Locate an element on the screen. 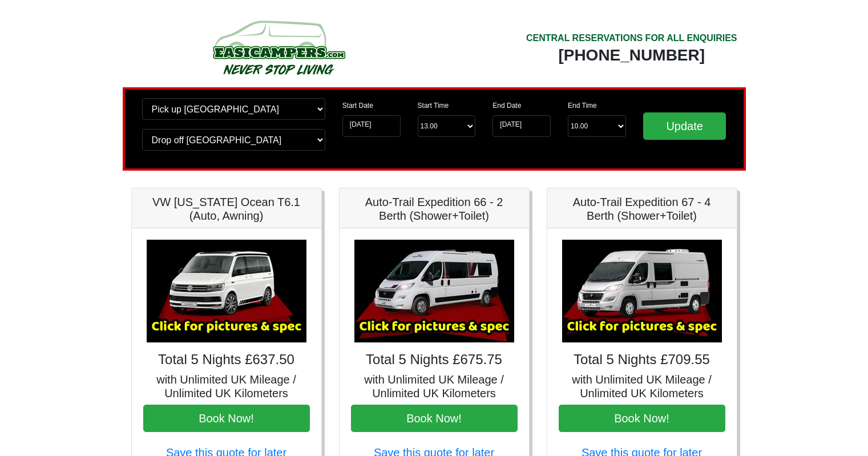  label: End Date is located at coordinates (507, 106).